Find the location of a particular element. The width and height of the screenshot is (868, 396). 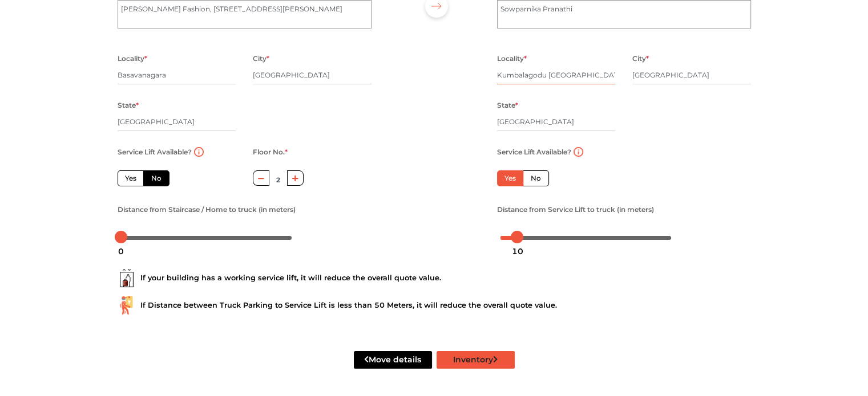

label: Distance from Service Lift to truck (in meters) is located at coordinates (575, 210).